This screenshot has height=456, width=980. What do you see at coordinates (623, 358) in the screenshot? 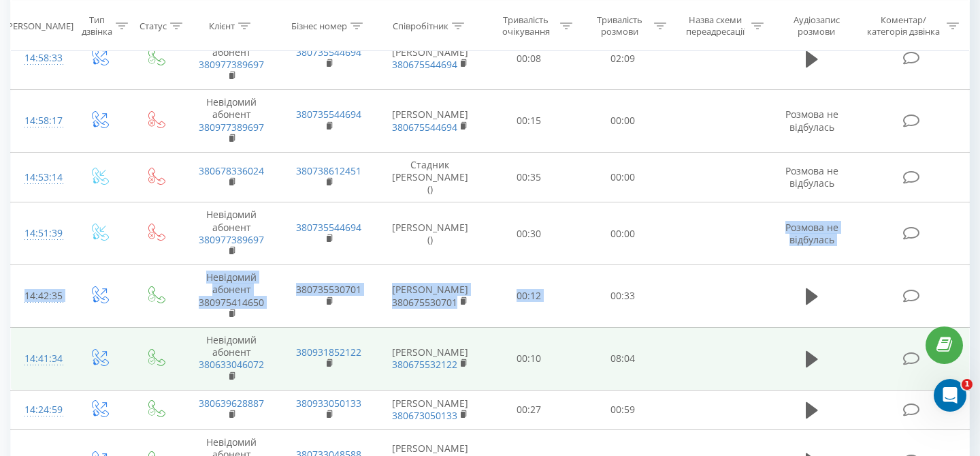
I see `td: 08:04` at bounding box center [623, 358].